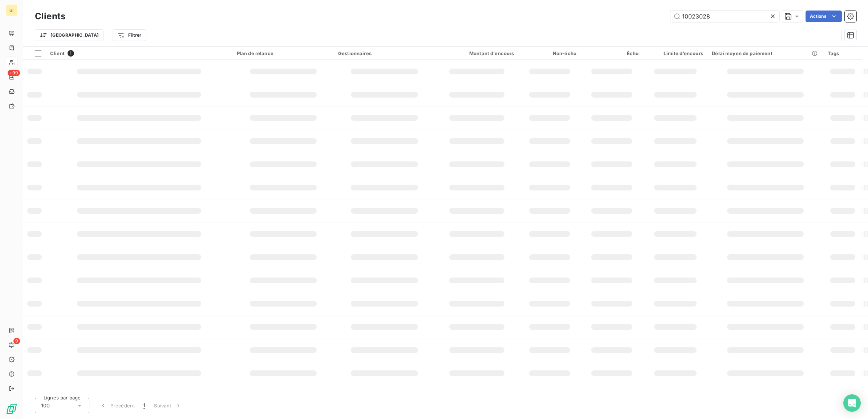 This screenshot has width=868, height=419. Describe the element at coordinates (17, 341) in the screenshot. I see `span: 9` at that location.